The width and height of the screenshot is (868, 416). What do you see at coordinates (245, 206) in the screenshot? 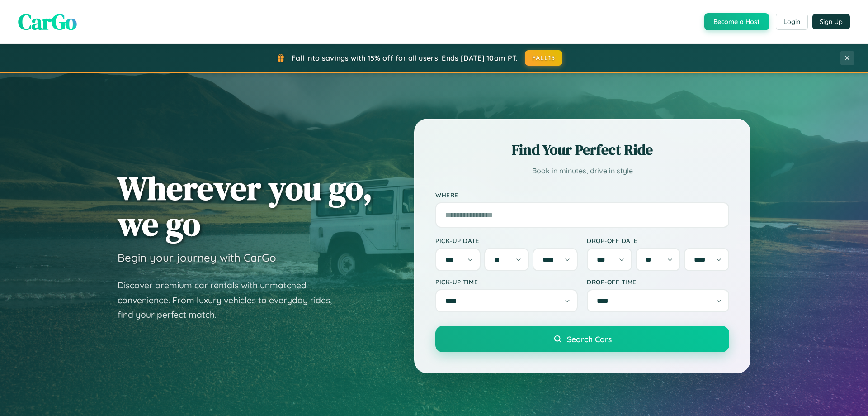
I see `h1: Wherever you go, we go` at bounding box center [245, 206].